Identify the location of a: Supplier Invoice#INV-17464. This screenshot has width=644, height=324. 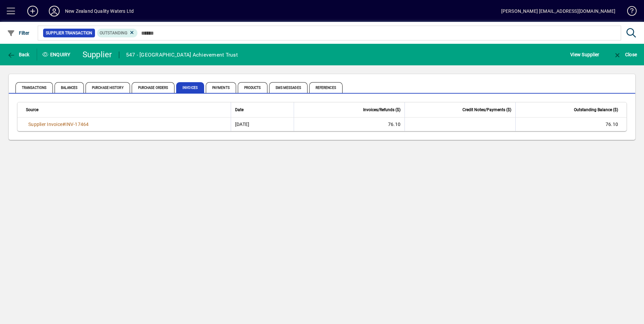
(59, 124).